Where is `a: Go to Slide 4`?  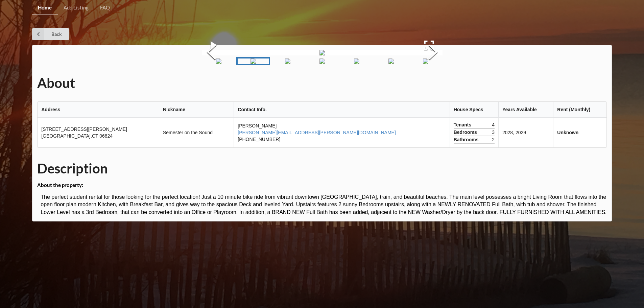 a: Go to Slide 4 is located at coordinates (322, 61).